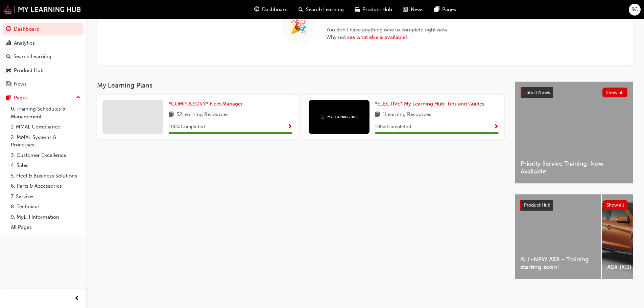  What do you see at coordinates (9, 43) in the screenshot?
I see `span: chart-icon` at bounding box center [9, 43].